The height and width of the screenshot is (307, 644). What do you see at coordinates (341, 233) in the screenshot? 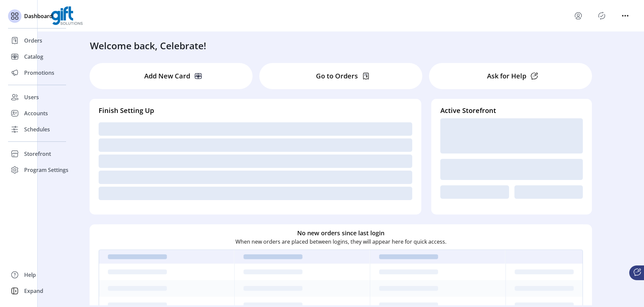
I see `h6: No new orders since last login` at bounding box center [341, 233].